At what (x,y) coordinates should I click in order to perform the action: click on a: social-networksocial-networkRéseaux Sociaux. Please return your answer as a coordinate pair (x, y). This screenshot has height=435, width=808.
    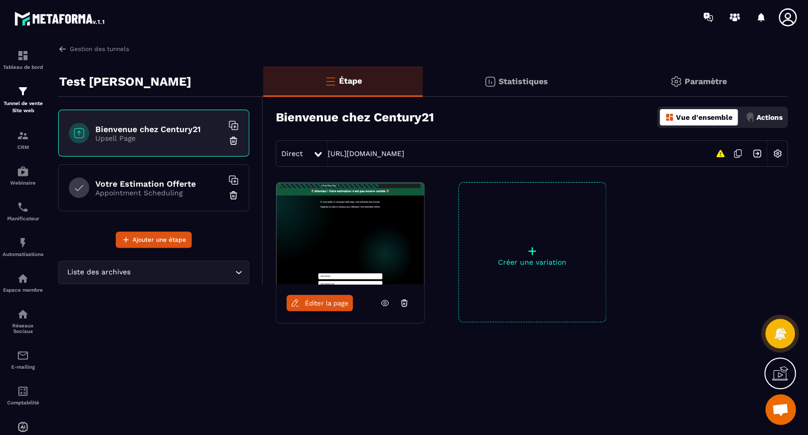
    Looking at the image, I should click on (23, 321).